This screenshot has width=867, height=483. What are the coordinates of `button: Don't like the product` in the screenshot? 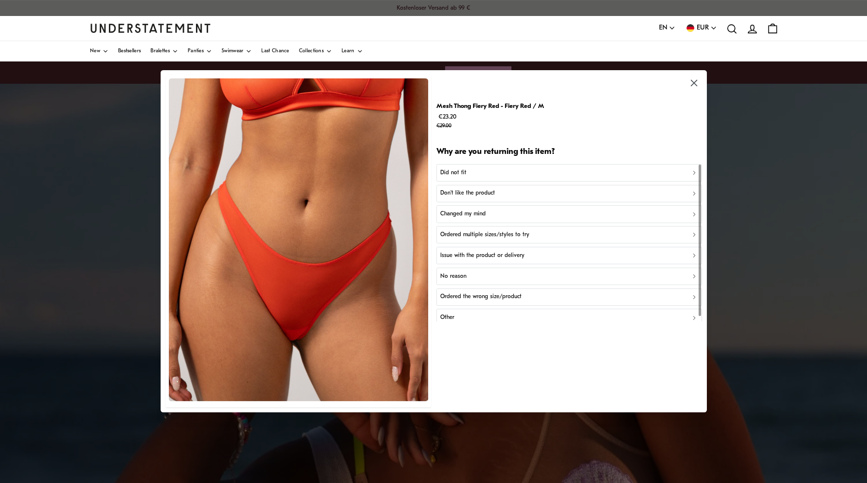 It's located at (568, 193).